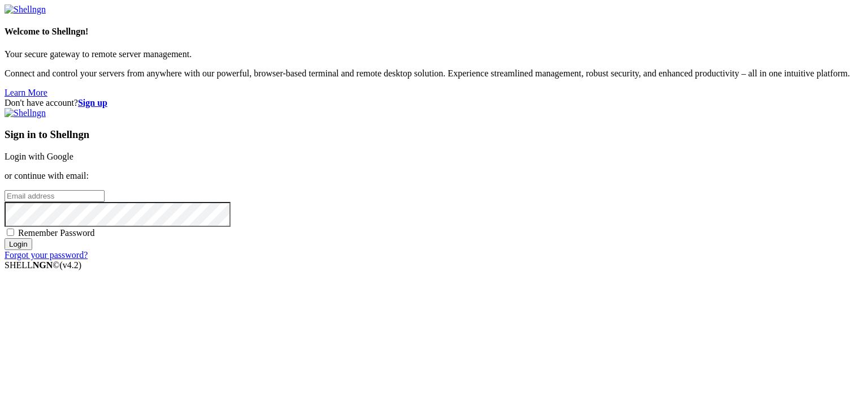  Describe the element at coordinates (71, 265) in the screenshot. I see `span: 4.2.0` at that location.